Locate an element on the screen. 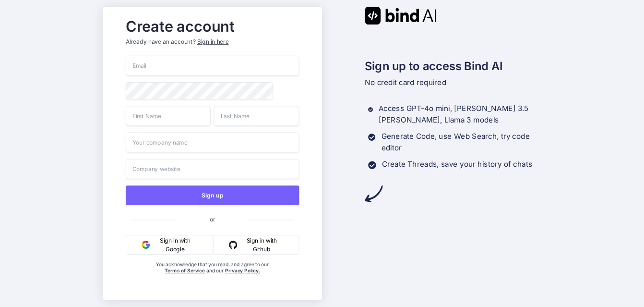 The width and height of the screenshot is (644, 307). input: Email is located at coordinates (212, 66).